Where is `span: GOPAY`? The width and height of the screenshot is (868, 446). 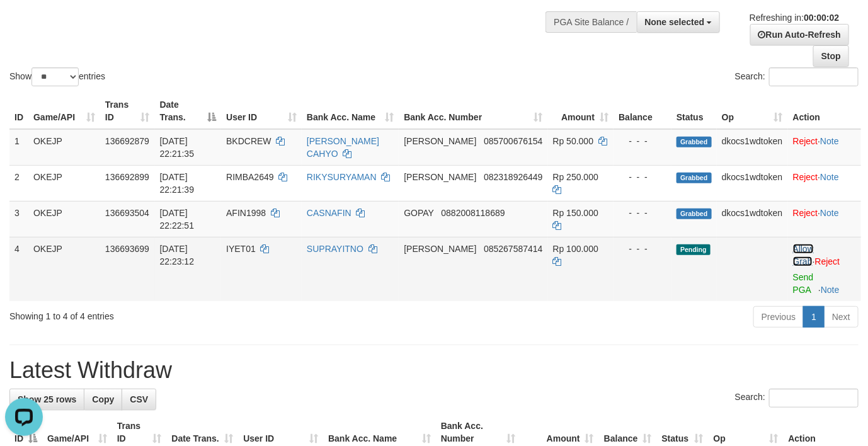 span: GOPAY is located at coordinates (418, 212).